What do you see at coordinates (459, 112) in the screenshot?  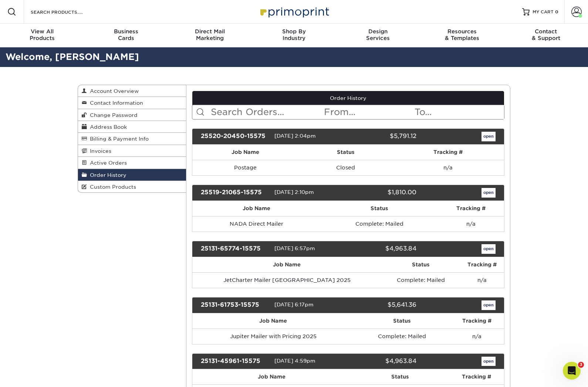 I see `input: To...` at bounding box center [459, 112].